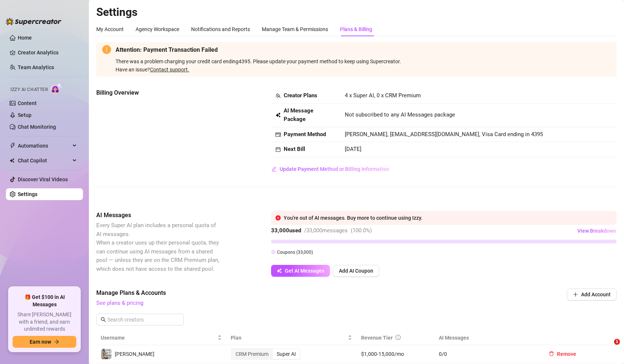  What do you see at coordinates (106, 49) in the screenshot?
I see `span: exclamation-circle` at bounding box center [106, 49].